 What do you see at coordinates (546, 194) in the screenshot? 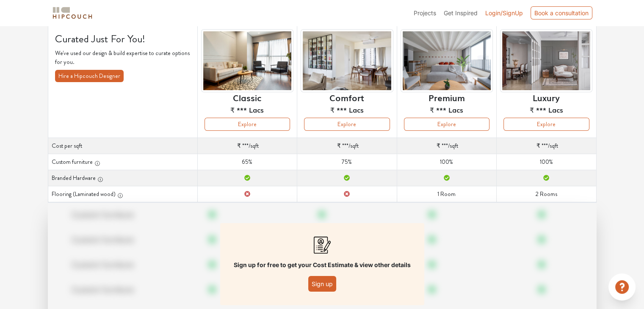
I see `td: 2 Rooms` at bounding box center [546, 194].